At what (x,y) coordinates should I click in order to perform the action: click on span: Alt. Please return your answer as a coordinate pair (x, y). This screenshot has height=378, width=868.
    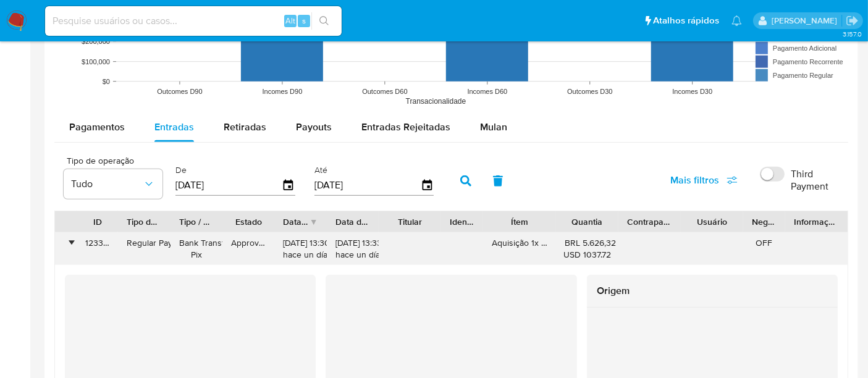
    Looking at the image, I should click on (290, 21).